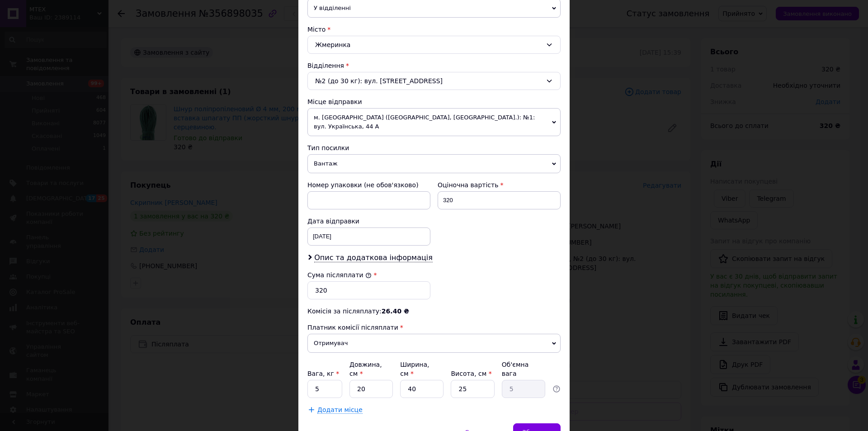 This screenshot has height=431, width=868. Describe the element at coordinates (323, 374) in the screenshot. I see `label: Вага, кг` at that location.